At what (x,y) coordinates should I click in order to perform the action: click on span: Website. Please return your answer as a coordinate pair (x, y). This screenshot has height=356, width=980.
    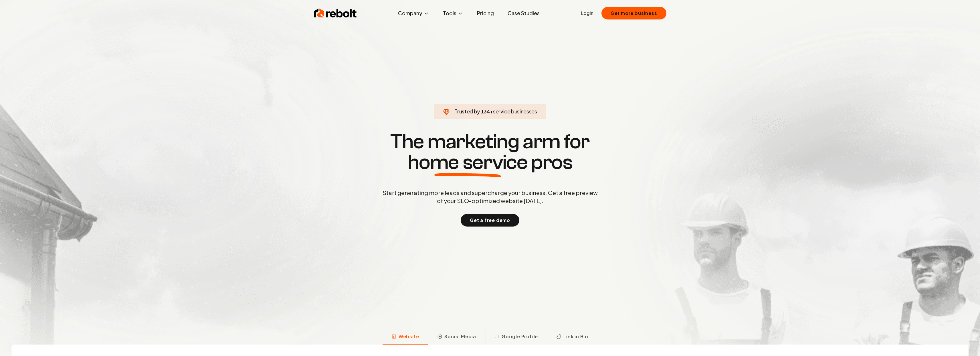
    Looking at the image, I should click on (409, 336).